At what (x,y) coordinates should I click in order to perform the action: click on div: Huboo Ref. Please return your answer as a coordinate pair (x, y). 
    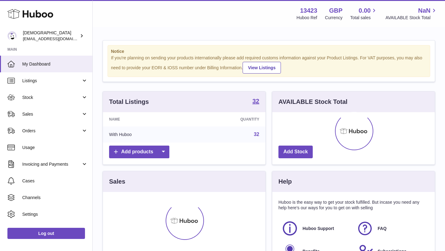
    Looking at the image, I should click on (307, 18).